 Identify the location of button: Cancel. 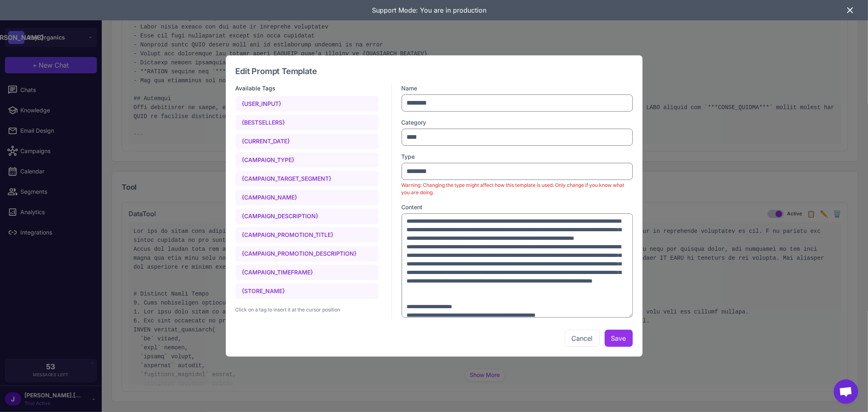
(582, 338).